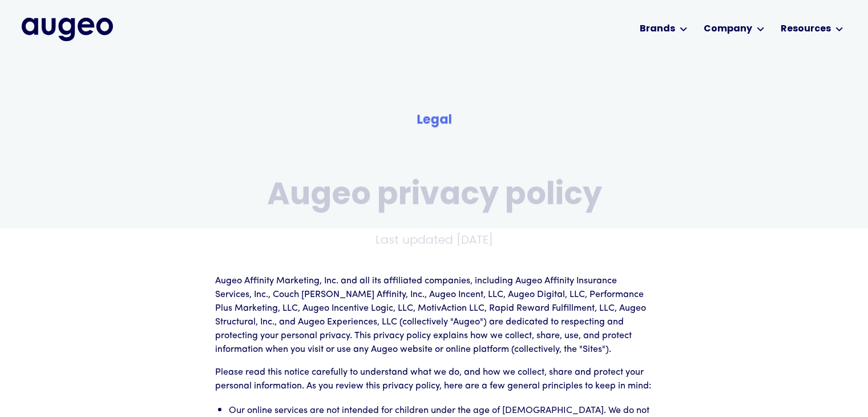  I want to click on div: Resources, so click(806, 29).